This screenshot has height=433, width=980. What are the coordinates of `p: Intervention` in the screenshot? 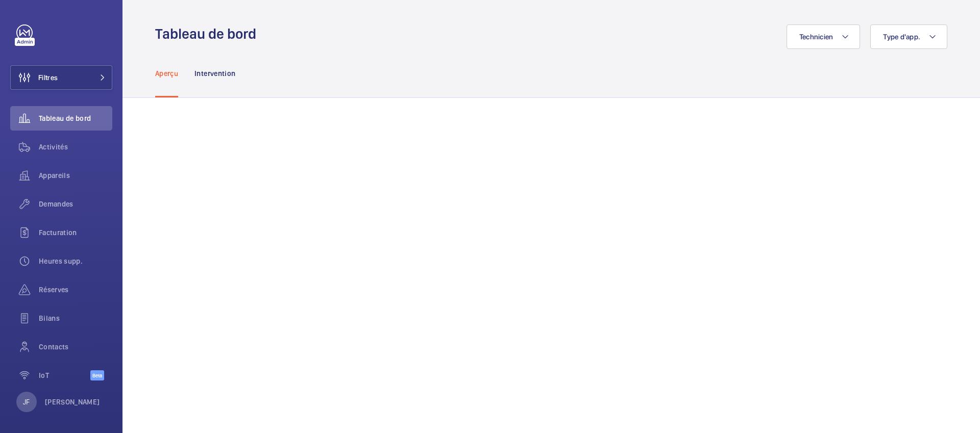 It's located at (215, 74).